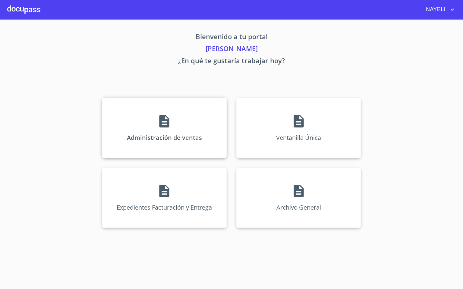 Image resolution: width=463 pixels, height=289 pixels. Describe the element at coordinates (164, 207) in the screenshot. I see `p: Expedientes Facturación y Entrega` at that location.